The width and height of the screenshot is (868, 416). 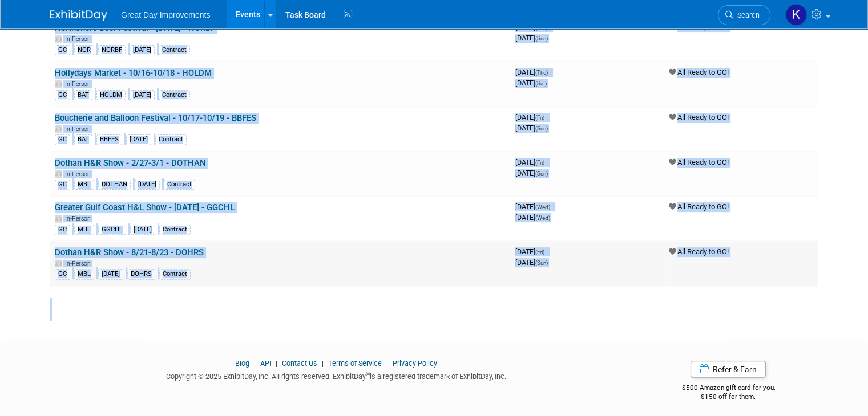 I want to click on div: Copyright © 2025 ExhibitDay, Inc. All rights reserved. ExhibitDay is a registered trademark of Ex..., so click(x=335, y=376).